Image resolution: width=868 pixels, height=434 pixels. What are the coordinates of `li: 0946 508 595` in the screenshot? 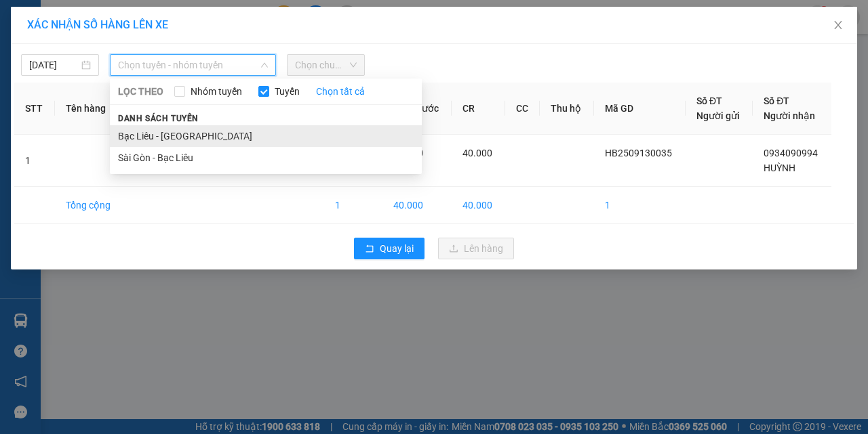 It's located at (132, 55).